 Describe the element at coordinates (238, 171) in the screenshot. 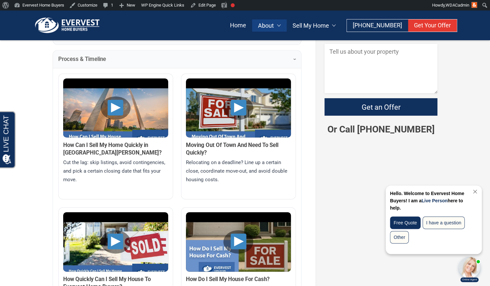

I see `p: Relocating on a deadline? Line up a certain close, coordinate move‑out, and avoid double housing ...` at that location.